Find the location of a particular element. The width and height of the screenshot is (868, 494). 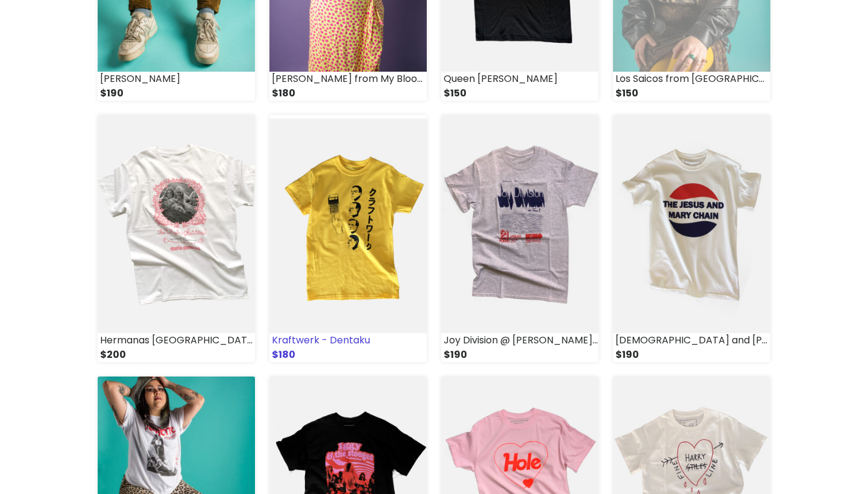

img: small_1733608693522.jpeg is located at coordinates (519, 225).